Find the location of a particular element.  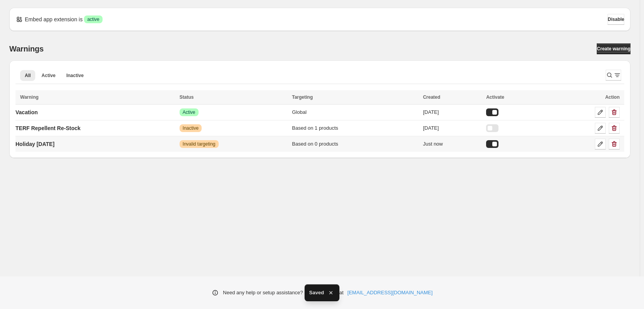

span: Invalid targeting is located at coordinates (199, 144).